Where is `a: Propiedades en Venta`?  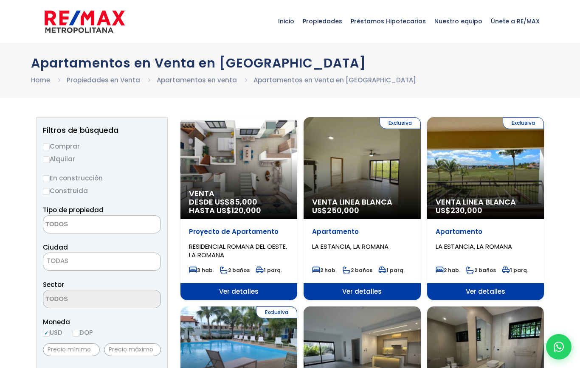 a: Propiedades en Venta is located at coordinates (103, 80).